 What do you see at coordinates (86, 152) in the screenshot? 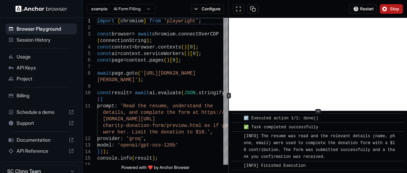
I see `div: 14` at bounding box center [86, 152].